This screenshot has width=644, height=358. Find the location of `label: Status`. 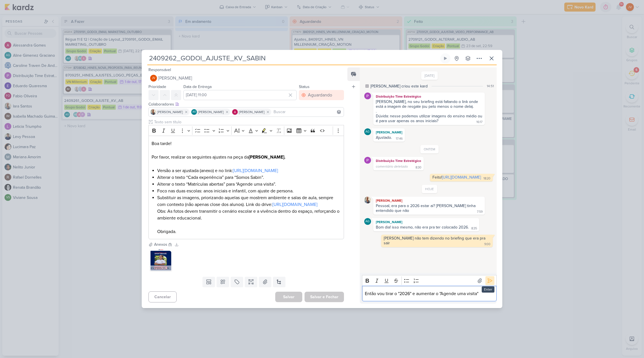

label: Status is located at coordinates (304, 87).